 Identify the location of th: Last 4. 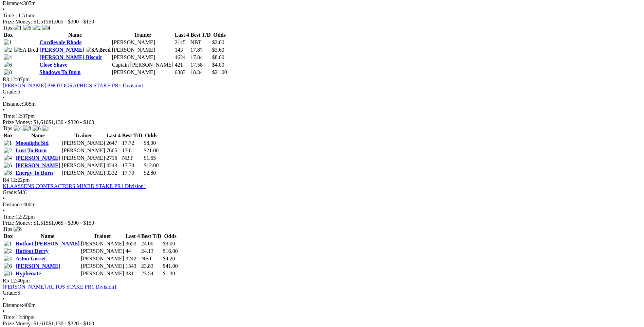
(113, 136).